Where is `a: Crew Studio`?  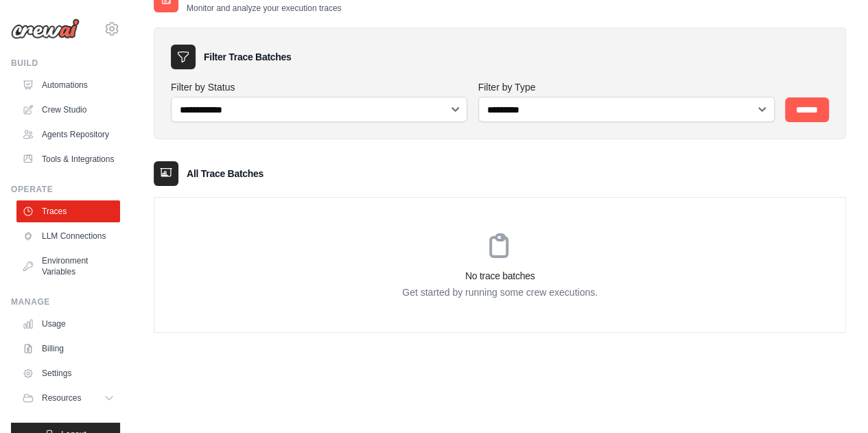 a: Crew Studio is located at coordinates (68, 110).